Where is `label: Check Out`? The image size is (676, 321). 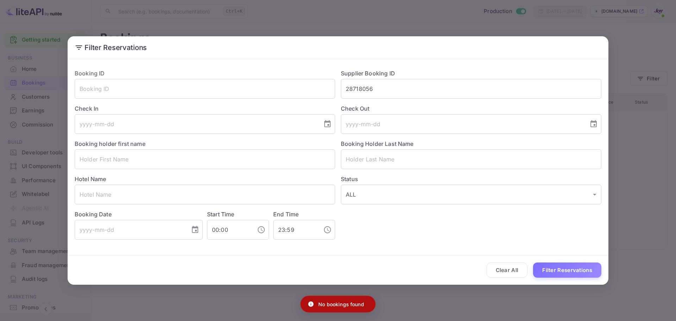
label: Check Out is located at coordinates (471, 108).